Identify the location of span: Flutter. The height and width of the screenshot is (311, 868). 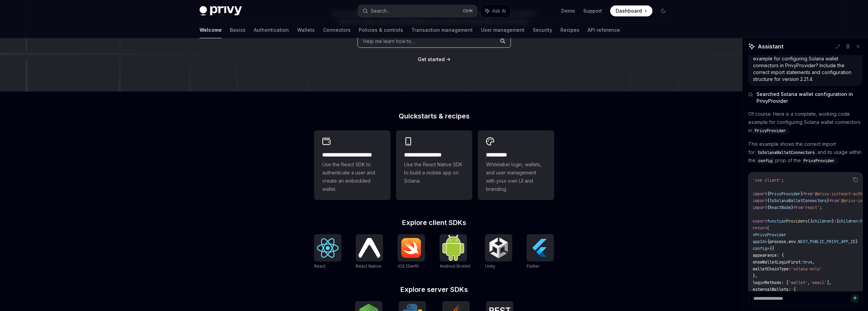
(532, 266).